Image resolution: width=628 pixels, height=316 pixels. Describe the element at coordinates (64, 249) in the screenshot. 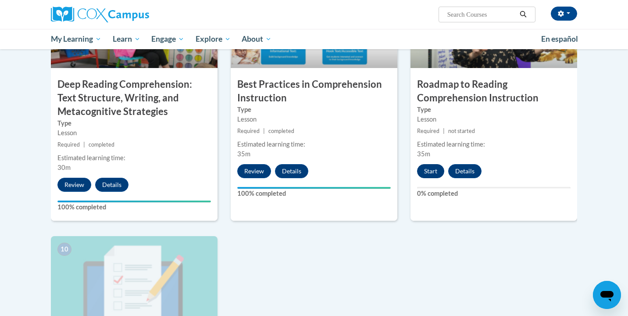

I see `span: 10` at that location.